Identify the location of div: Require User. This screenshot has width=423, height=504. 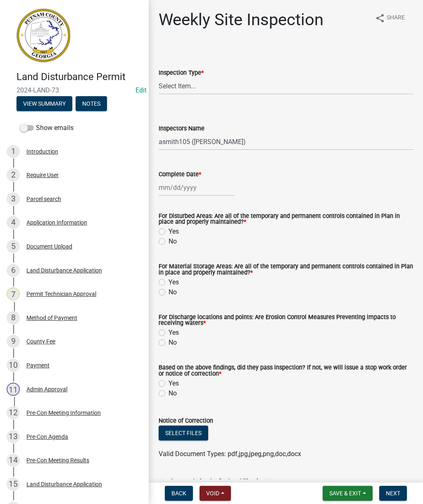
(43, 175).